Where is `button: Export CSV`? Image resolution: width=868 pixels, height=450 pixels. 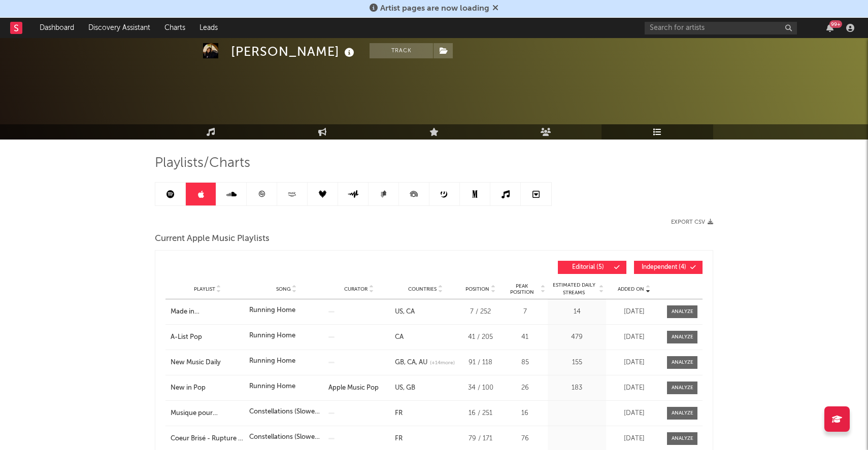 button: Export CSV is located at coordinates (692, 222).